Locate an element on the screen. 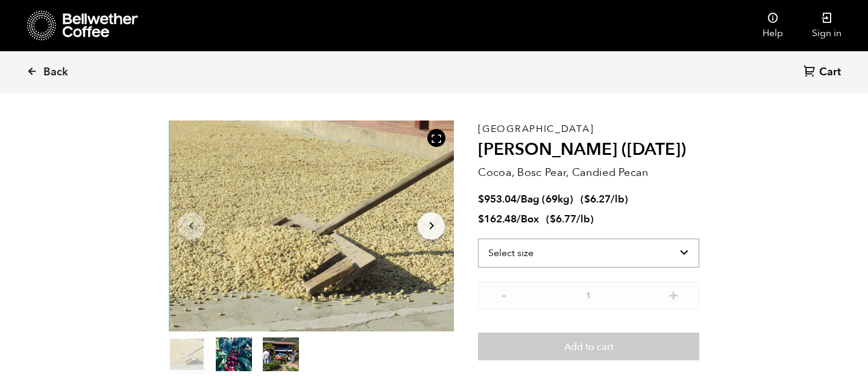 This screenshot has height=376, width=868. span: Bag (69kg) is located at coordinates (546, 199).